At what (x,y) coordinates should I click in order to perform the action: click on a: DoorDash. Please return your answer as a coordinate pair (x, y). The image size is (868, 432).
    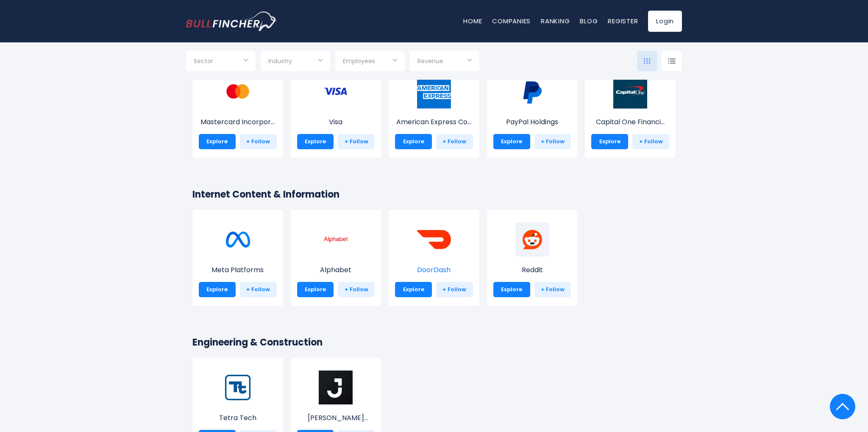
    Looking at the image, I should click on (434, 256).